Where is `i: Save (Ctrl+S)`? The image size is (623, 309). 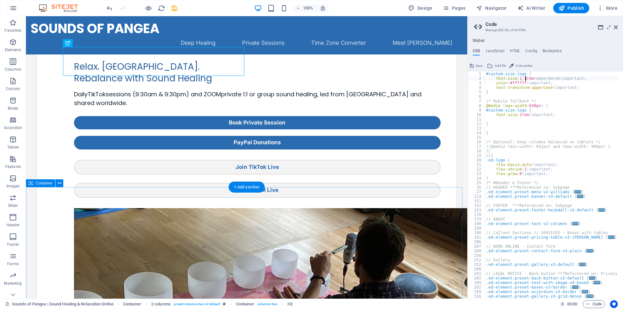
i: Save (Ctrl+S) is located at coordinates (174, 8).